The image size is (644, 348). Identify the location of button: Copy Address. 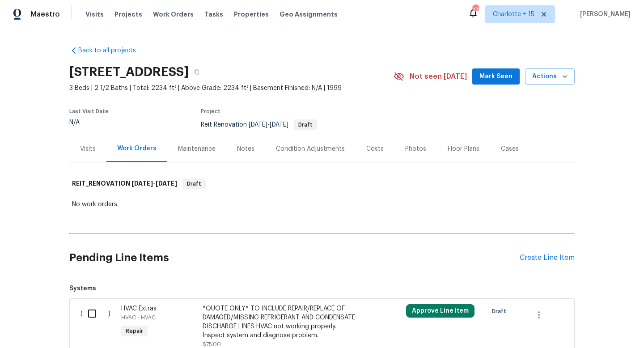
(197, 72).